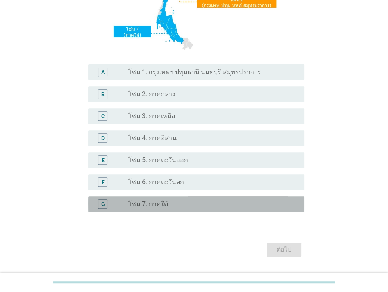 The height and width of the screenshot is (292, 388). I want to click on label: โซน 3: ภาคเหนือ, so click(152, 116).